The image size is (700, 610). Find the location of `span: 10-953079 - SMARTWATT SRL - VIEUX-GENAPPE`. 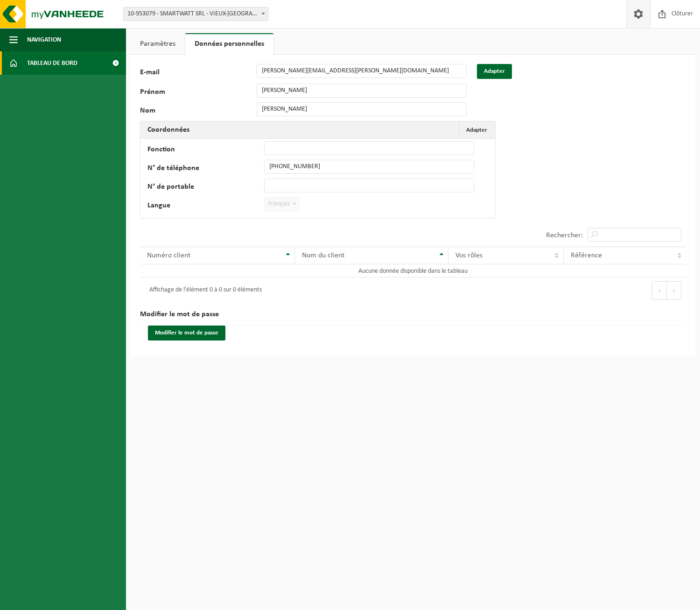

span: 10-953079 - SMARTWATT SRL - VIEUX-GENAPPE is located at coordinates (195, 14).